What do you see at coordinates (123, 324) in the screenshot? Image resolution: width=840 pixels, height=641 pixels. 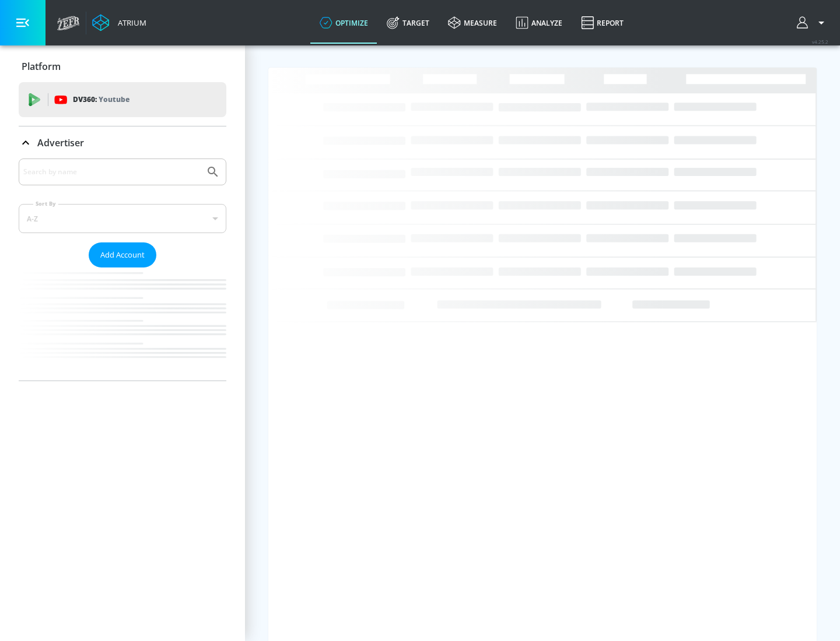 I see `nav: list of Advertiser` at bounding box center [123, 324].